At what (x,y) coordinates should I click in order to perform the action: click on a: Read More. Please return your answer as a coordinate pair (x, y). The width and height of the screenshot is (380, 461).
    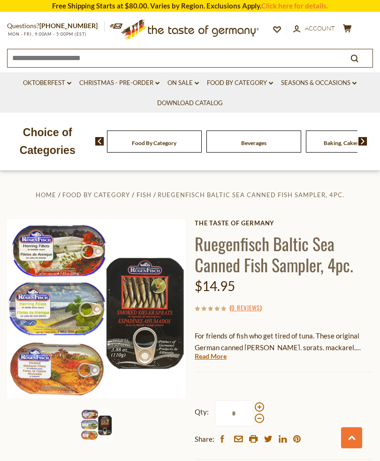
    Looking at the image, I should click on (211, 356).